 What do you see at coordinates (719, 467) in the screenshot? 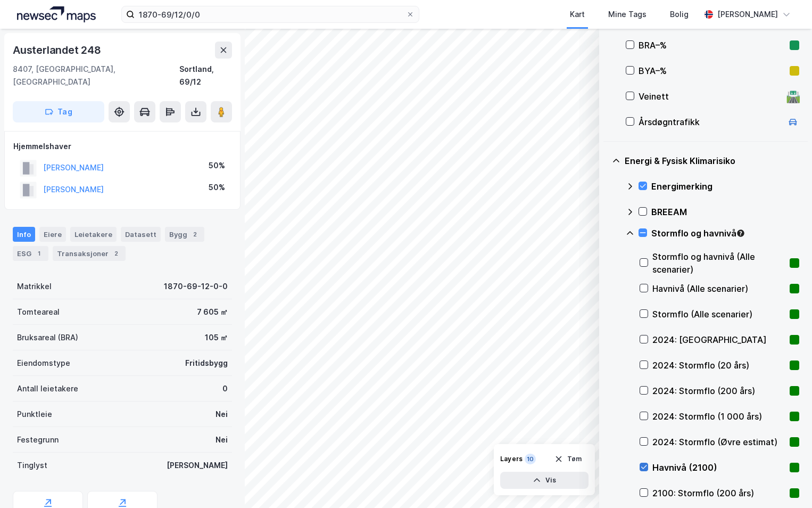
I see `div: Havnivå (2100)` at bounding box center [719, 467].